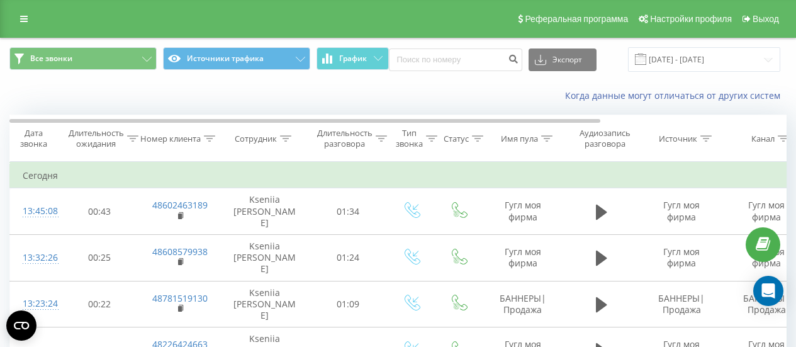  I want to click on div: 13:32:26, so click(35, 257).